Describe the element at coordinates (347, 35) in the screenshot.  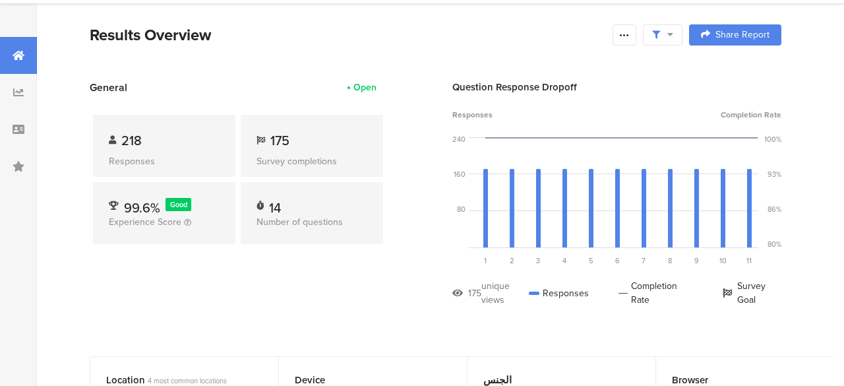
I see `div: Results Overview` at that location.